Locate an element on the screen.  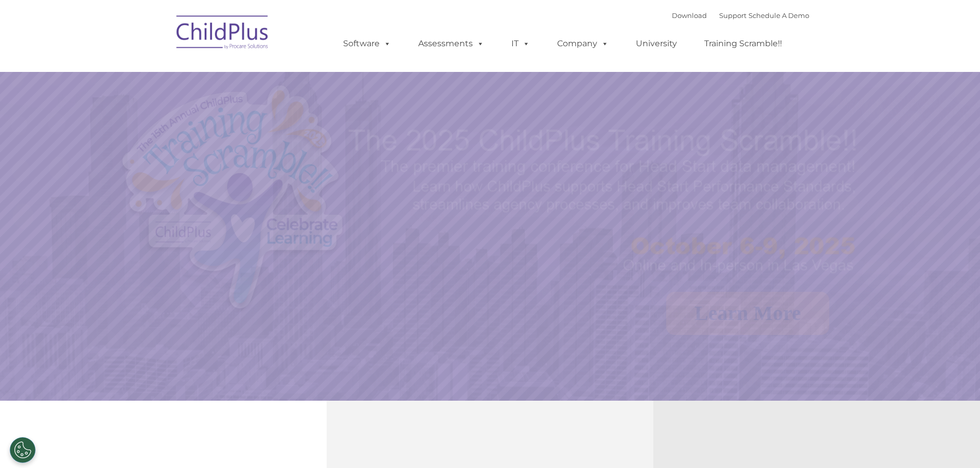
button: Cookies Settings is located at coordinates (23, 450).